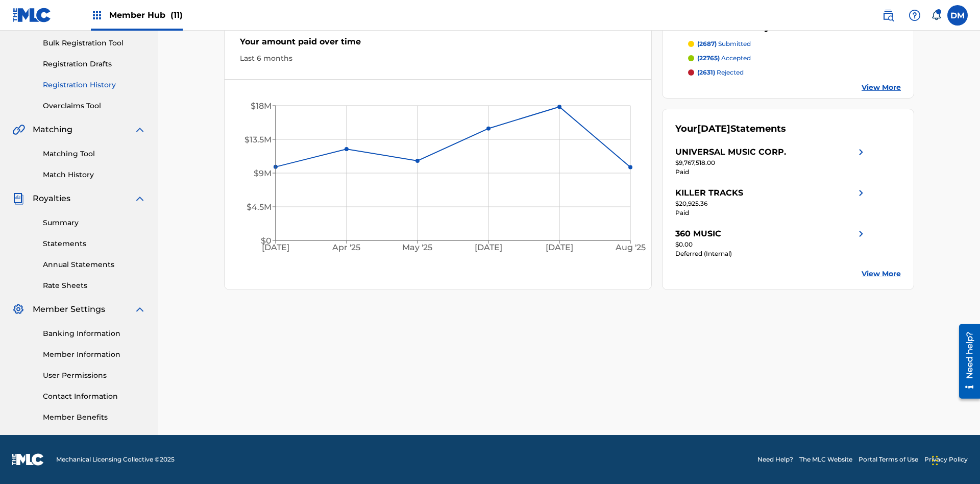 This screenshot has width=980, height=484. What do you see at coordinates (771, 245) in the screenshot?
I see `div: $0.00` at bounding box center [771, 245].